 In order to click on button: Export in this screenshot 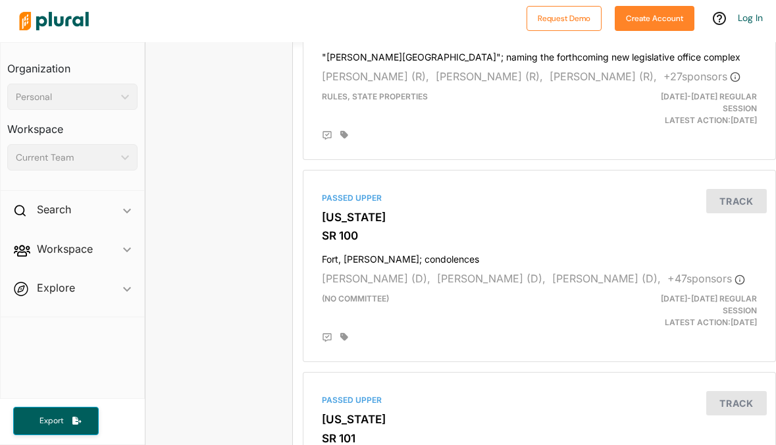, I will do `click(56, 420)`.